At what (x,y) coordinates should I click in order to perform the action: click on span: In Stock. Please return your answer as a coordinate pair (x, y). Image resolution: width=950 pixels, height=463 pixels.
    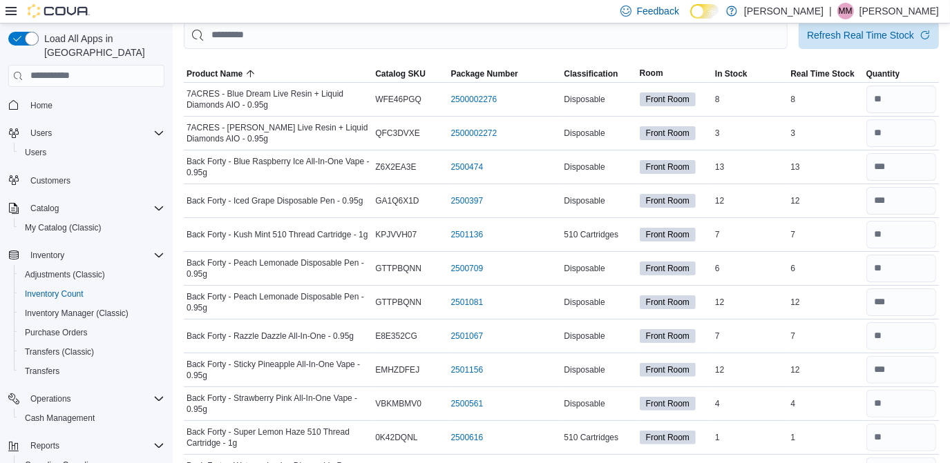
    Looking at the image, I should click on (731, 74).